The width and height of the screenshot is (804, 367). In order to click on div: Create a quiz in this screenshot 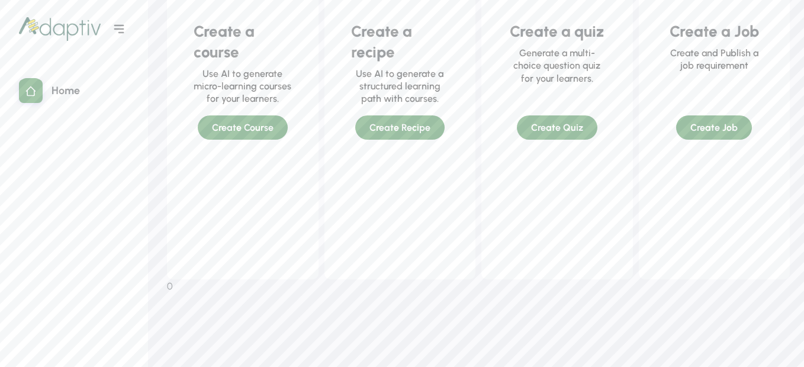, I will do `click(557, 31)`.